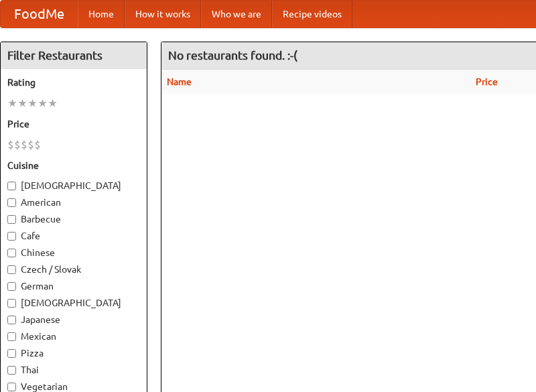 This screenshot has height=392, width=536. Describe the element at coordinates (12, 320) in the screenshot. I see `input: Japanese` at that location.